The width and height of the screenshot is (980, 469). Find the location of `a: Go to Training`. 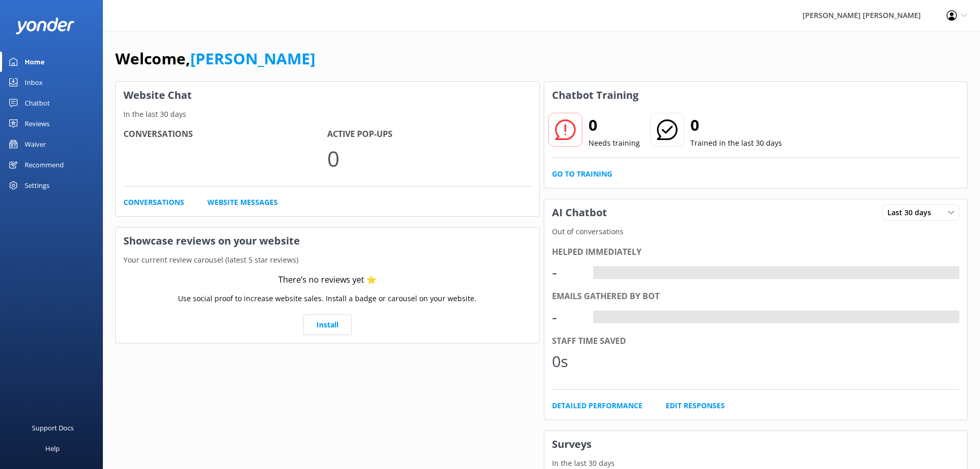

a: Go to Training is located at coordinates (581, 174).